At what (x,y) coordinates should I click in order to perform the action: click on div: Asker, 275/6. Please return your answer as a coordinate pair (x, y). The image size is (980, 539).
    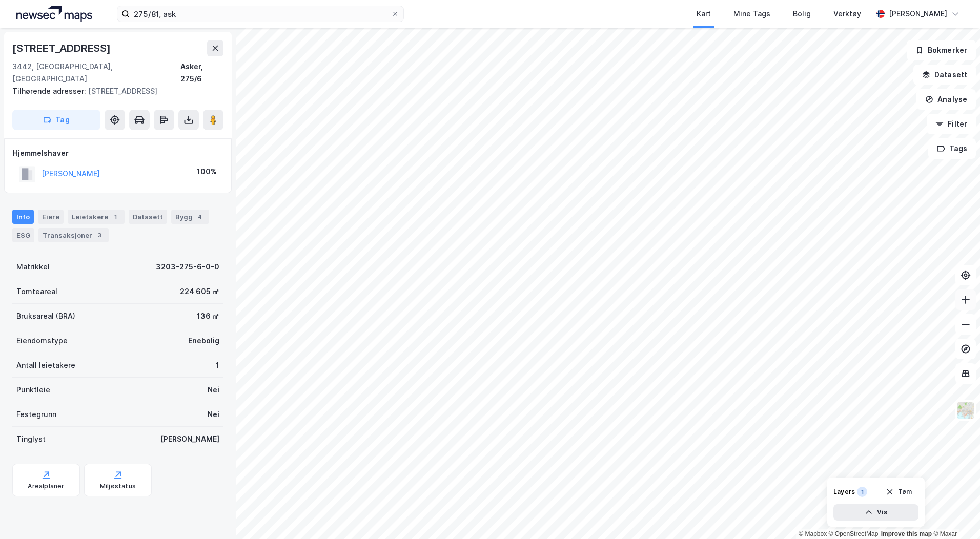
    Looking at the image, I should click on (202, 73).